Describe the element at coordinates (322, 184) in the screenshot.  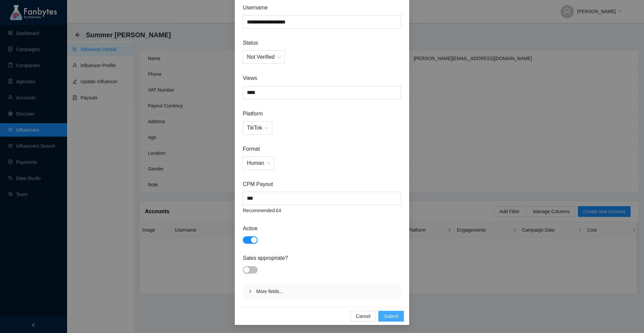
I see `span: CPM Payout` at that location.